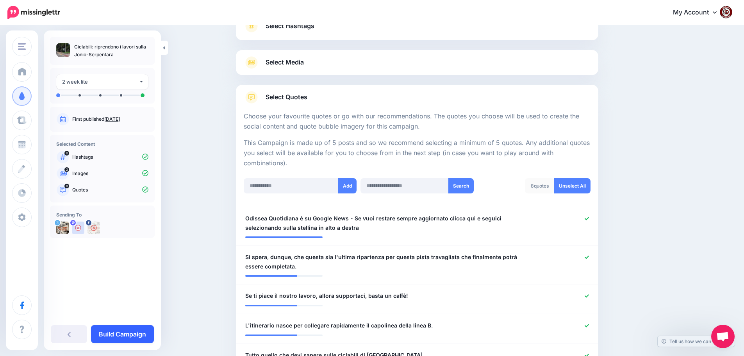 The width and height of the screenshot is (744, 356). I want to click on p: First published, so click(110, 119).